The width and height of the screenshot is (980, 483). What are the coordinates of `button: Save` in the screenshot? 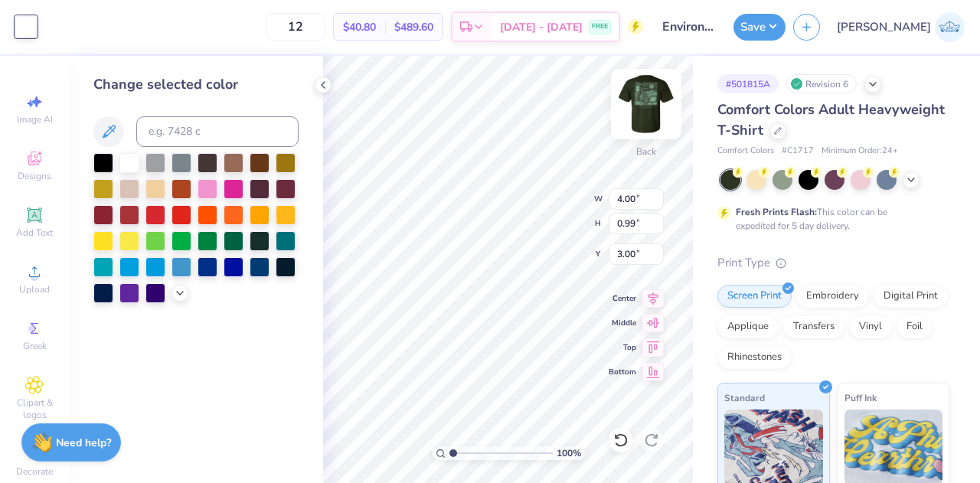 It's located at (759, 27).